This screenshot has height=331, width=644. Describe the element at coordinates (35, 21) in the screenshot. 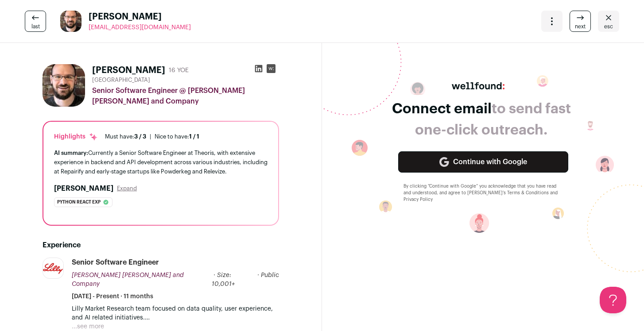

I see `a: last` at that location.